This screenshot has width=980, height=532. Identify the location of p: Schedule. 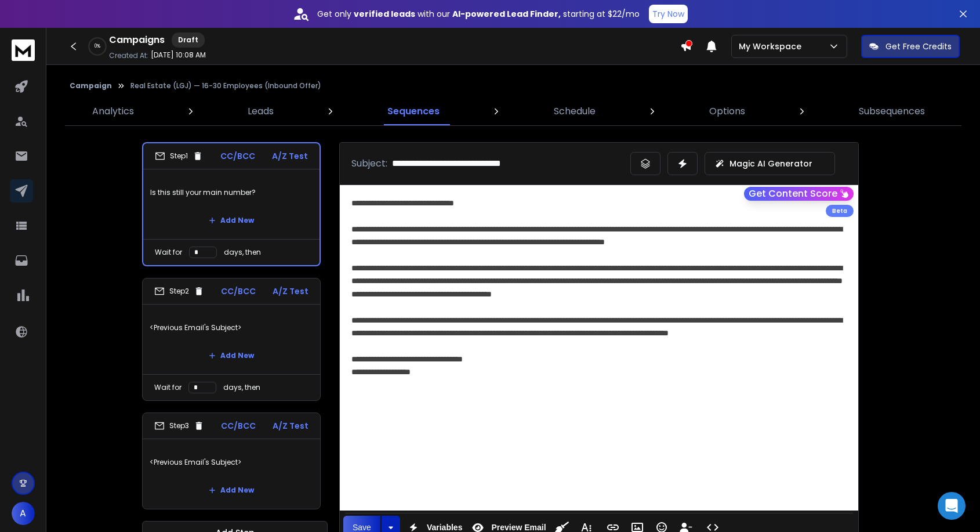
(575, 112).